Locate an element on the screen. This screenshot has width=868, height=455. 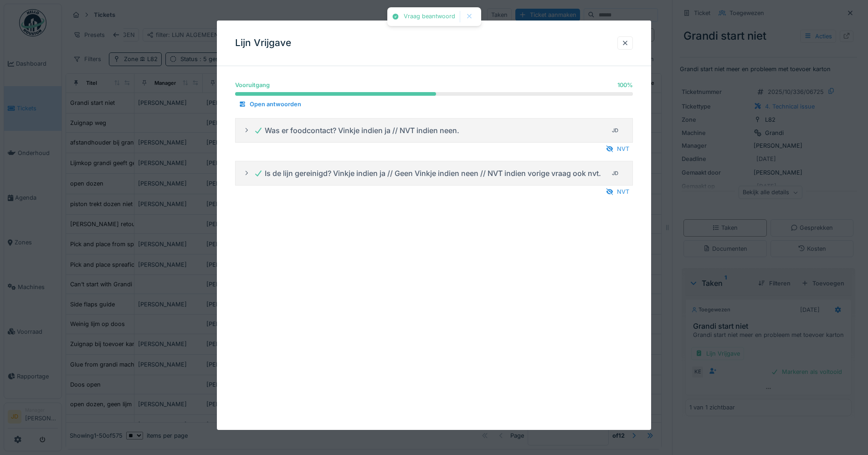
div: Open antwoorden is located at coordinates (270, 104).